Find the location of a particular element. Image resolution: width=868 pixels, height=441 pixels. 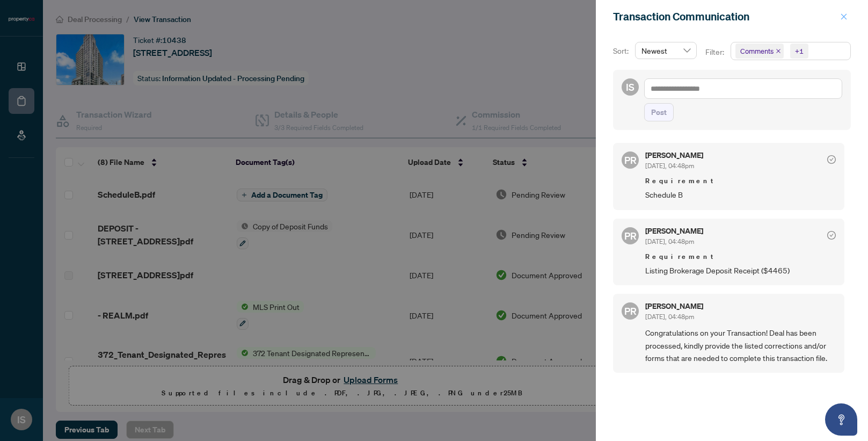

span: Schedule B is located at coordinates (740, 194).